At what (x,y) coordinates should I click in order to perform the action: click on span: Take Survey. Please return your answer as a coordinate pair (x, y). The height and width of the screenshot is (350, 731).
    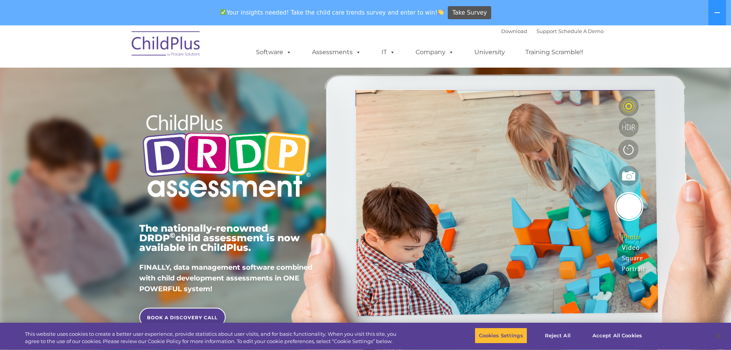
    Looking at the image, I should click on (470, 13).